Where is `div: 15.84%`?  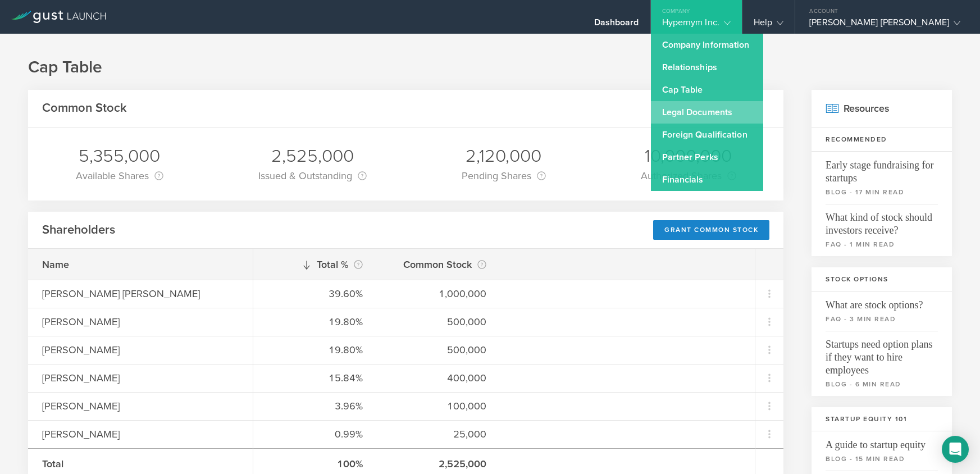
div: 15.84% is located at coordinates (315, 378).